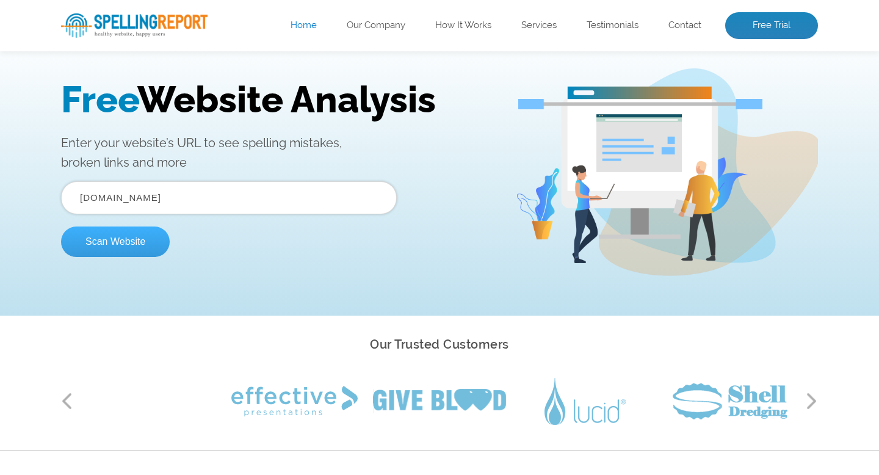 The width and height of the screenshot is (879, 475). I want to click on a: Services, so click(539, 26).